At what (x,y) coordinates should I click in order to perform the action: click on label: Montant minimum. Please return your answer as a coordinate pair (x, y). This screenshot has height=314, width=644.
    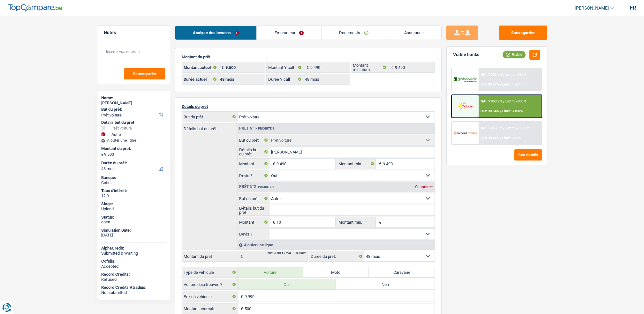
    Looking at the image, I should click on (370, 67).